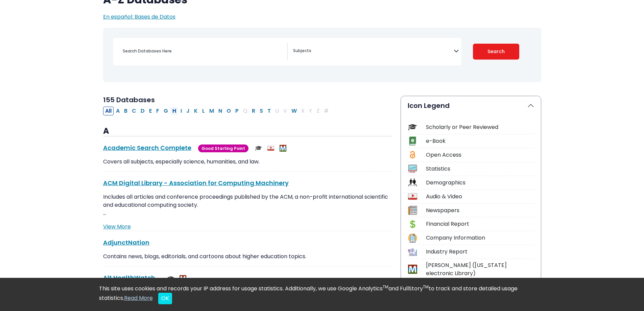 This screenshot has height=311, width=644. I want to click on div: Scholarly or Peer Reviewed, so click(480, 127).